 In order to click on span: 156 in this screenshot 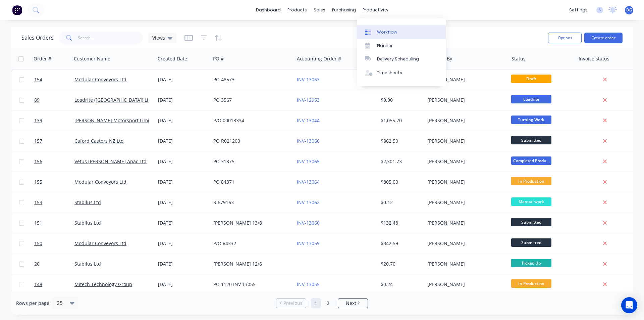, I will do `click(38, 162)`.